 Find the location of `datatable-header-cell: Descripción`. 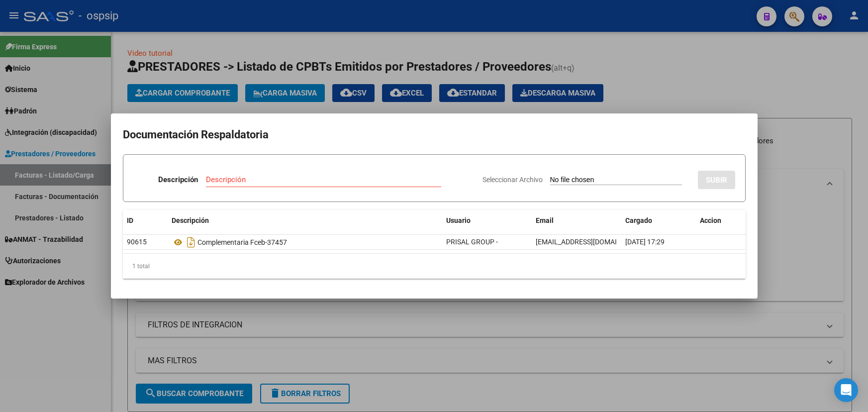

datatable-header-cell: Descripción is located at coordinates (305, 220).